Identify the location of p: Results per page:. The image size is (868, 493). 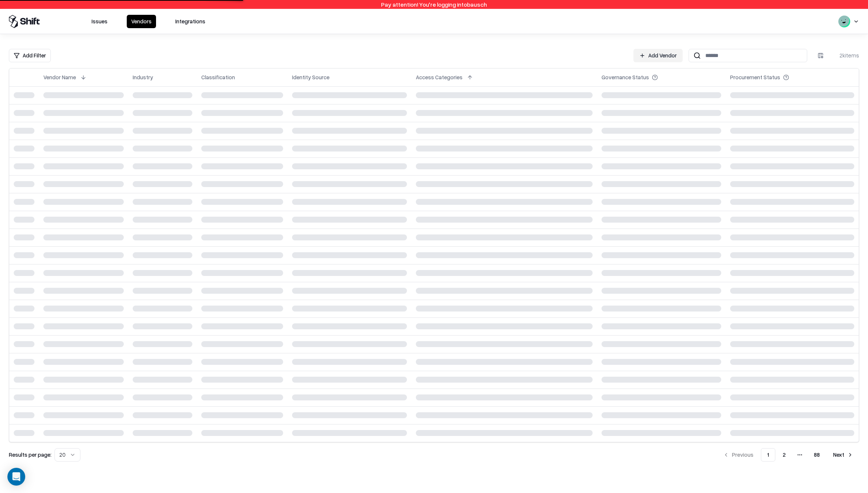
(30, 454).